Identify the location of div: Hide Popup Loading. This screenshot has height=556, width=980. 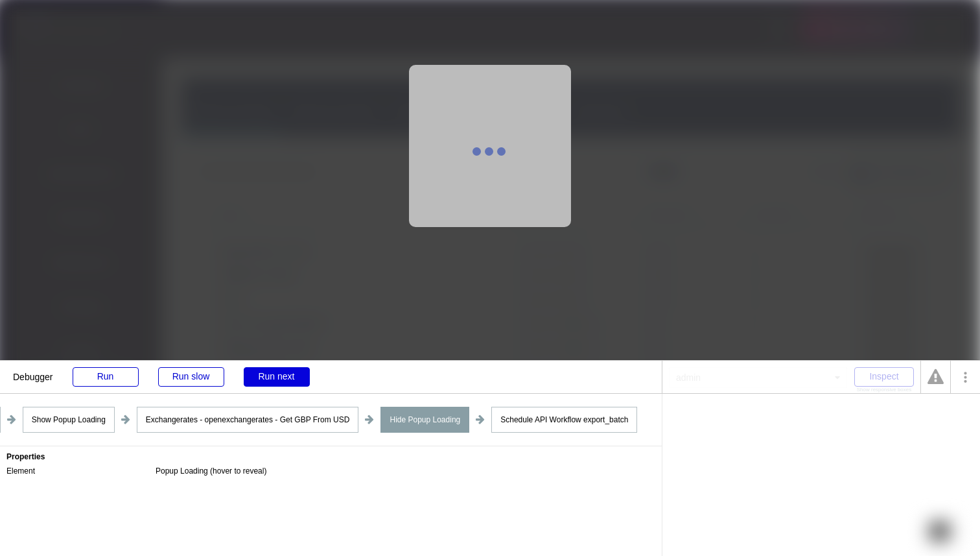
(424, 420).